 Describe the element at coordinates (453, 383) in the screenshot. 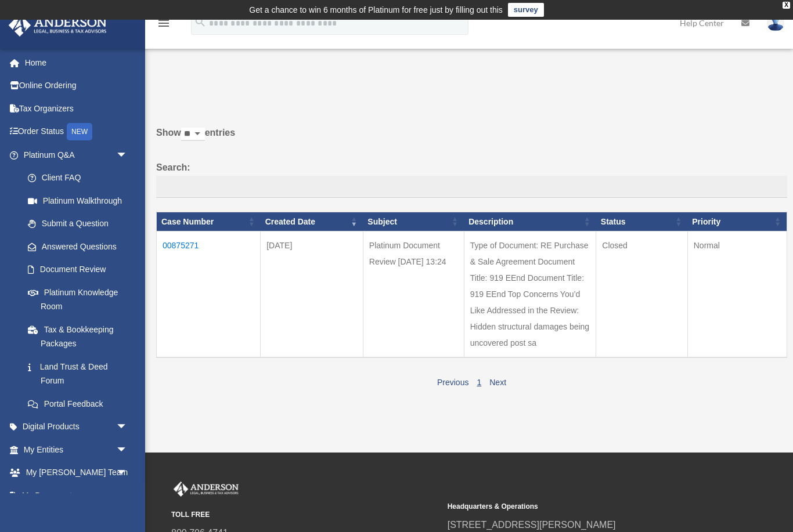

I see `a: Previous` at that location.